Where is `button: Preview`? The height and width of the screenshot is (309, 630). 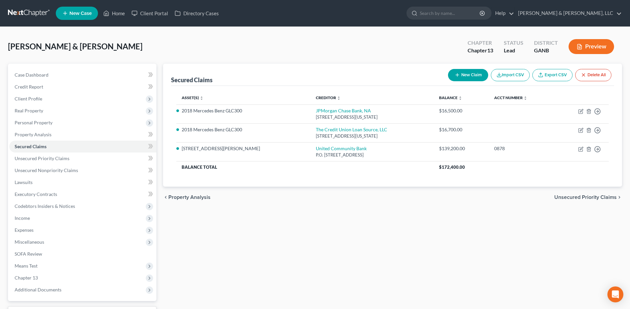
button: Preview is located at coordinates (591, 46).